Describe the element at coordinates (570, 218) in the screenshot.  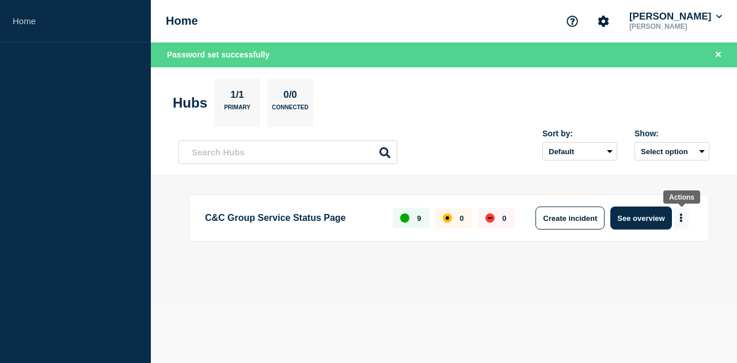
I see `button: Create incident` at that location.